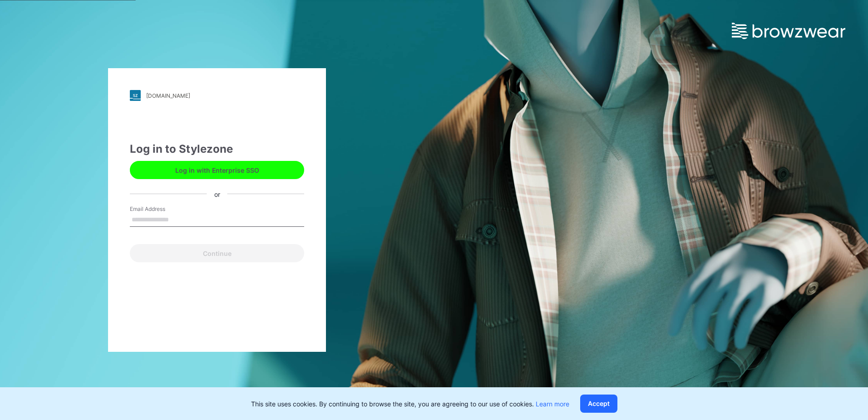 The height and width of the screenshot is (420, 868). Describe the element at coordinates (553, 404) in the screenshot. I see `a: Learn more` at that location.